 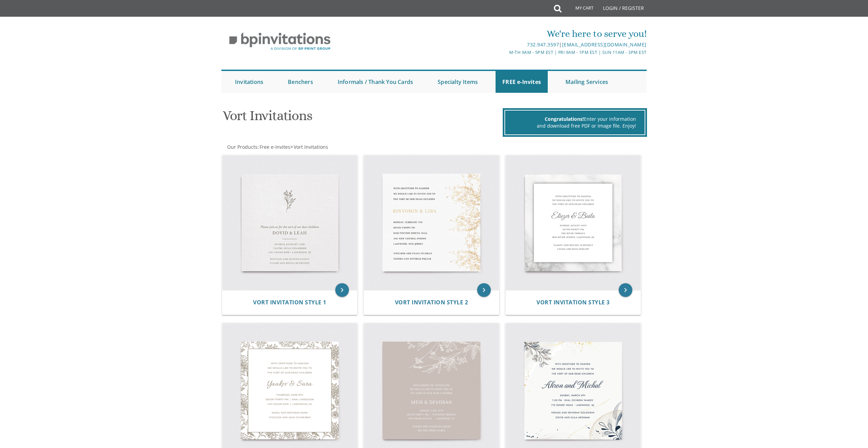 I want to click on img: Vort Invitation Style 3, so click(x=573, y=223).